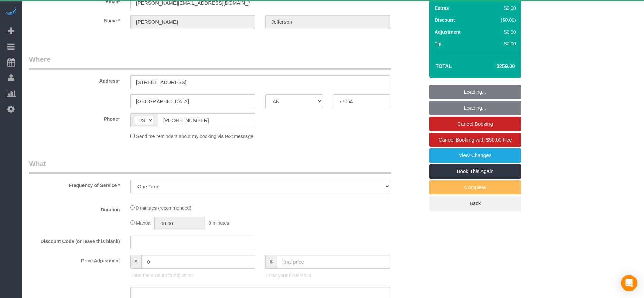  Describe the element at coordinates (210, 62) in the screenshot. I see `legend: Where` at that location.